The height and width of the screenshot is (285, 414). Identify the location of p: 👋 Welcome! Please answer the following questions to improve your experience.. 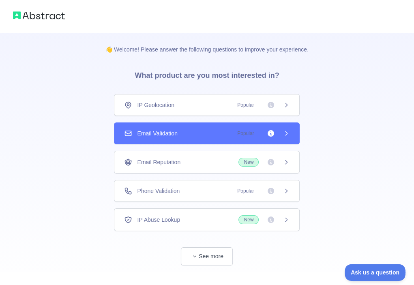
(207, 43).